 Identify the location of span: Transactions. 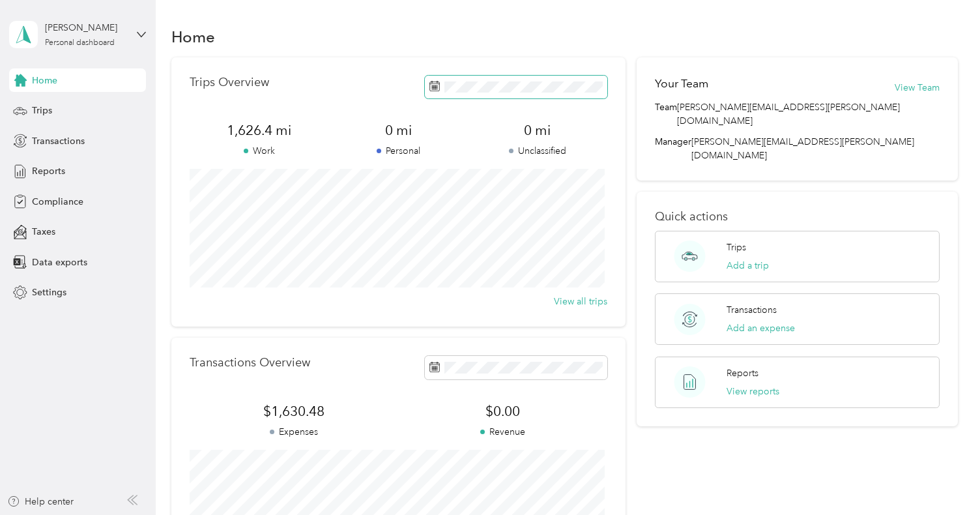
(58, 141).